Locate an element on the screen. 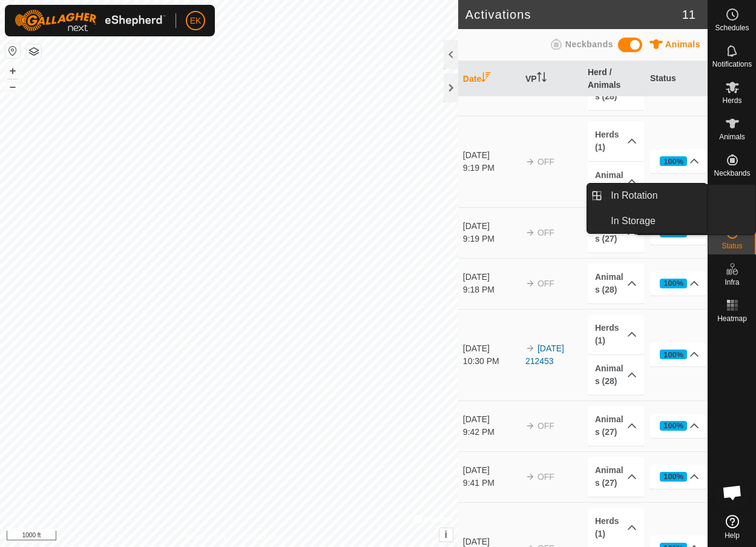 The image size is (756, 547). h2: Activations is located at coordinates (574, 15).